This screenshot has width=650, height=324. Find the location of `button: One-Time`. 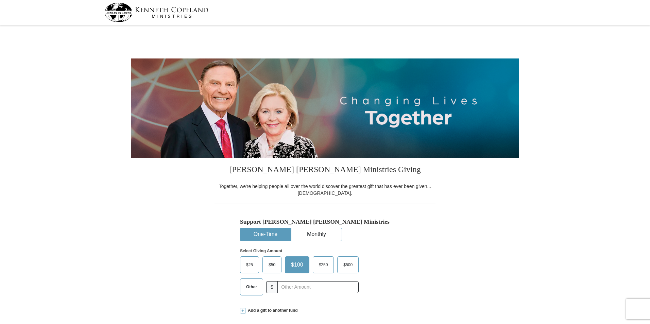

button: One-Time is located at coordinates (266, 234).